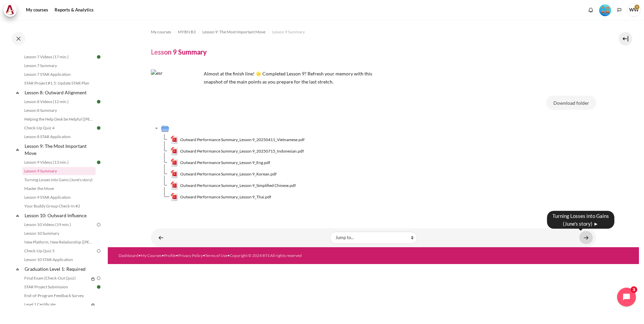  What do you see at coordinates (605, 10) in the screenshot?
I see `div: Level #4` at bounding box center [605, 10].